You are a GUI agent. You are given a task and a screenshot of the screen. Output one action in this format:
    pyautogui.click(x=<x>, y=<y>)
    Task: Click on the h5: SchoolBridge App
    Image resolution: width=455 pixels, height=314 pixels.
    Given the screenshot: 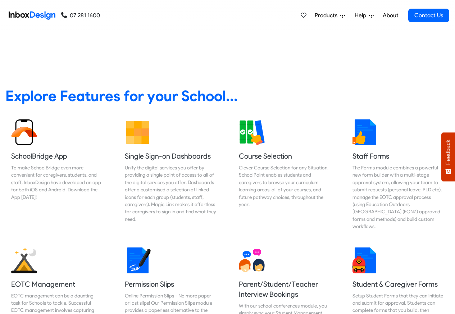 What is the action you would take?
    pyautogui.click(x=57, y=156)
    